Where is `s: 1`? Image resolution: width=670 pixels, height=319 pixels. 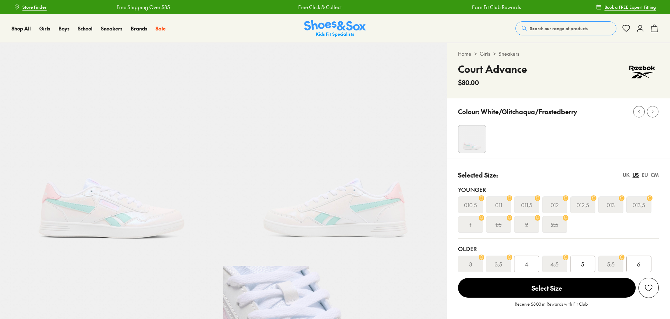
s: 1 is located at coordinates (471, 225).